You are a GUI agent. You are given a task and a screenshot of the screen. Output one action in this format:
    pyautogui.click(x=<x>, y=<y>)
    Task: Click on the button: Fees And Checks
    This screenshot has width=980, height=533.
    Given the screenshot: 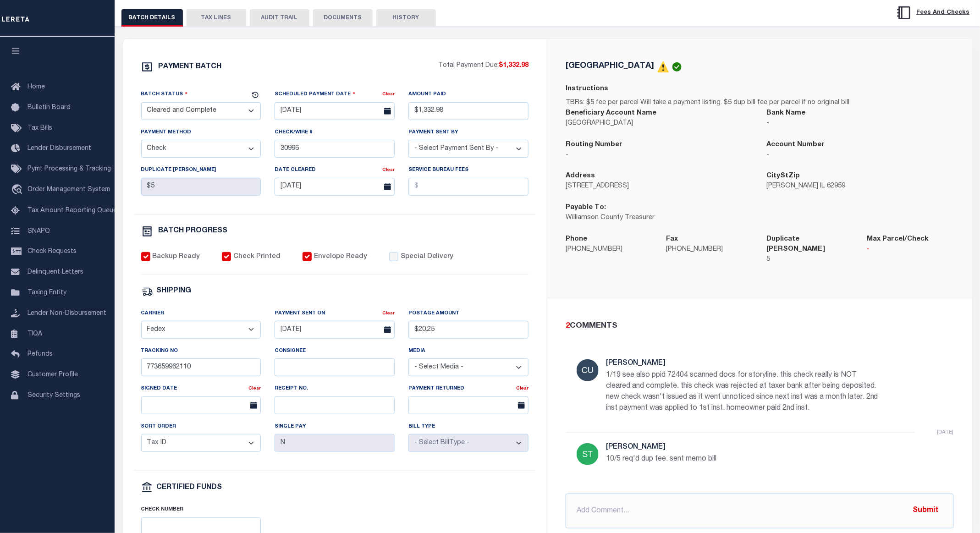 What is the action you would take?
    pyautogui.click(x=933, y=13)
    